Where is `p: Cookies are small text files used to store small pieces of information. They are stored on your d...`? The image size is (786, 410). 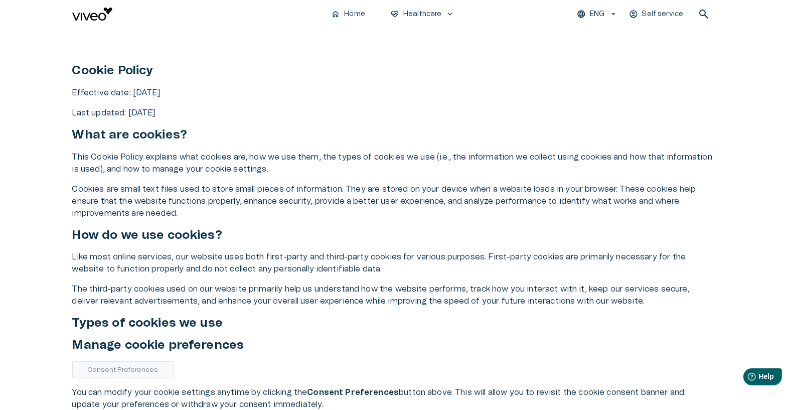 p: Cookies are small text files used to store small pieces of information. They are stored on your d... is located at coordinates (393, 201).